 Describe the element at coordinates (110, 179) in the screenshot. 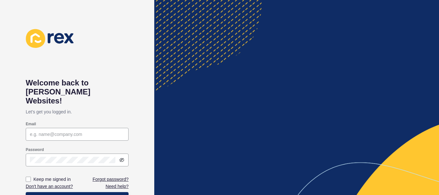

I see `a: Forgot password?` at that location.